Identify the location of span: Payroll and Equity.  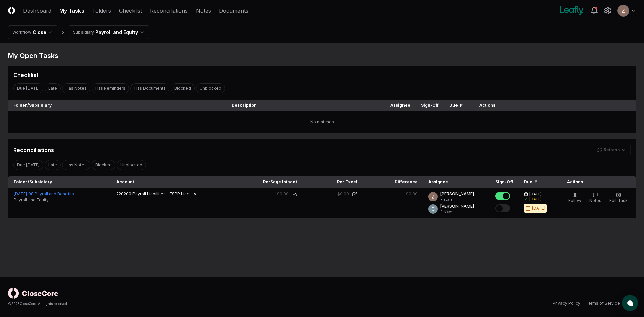
(31, 200).